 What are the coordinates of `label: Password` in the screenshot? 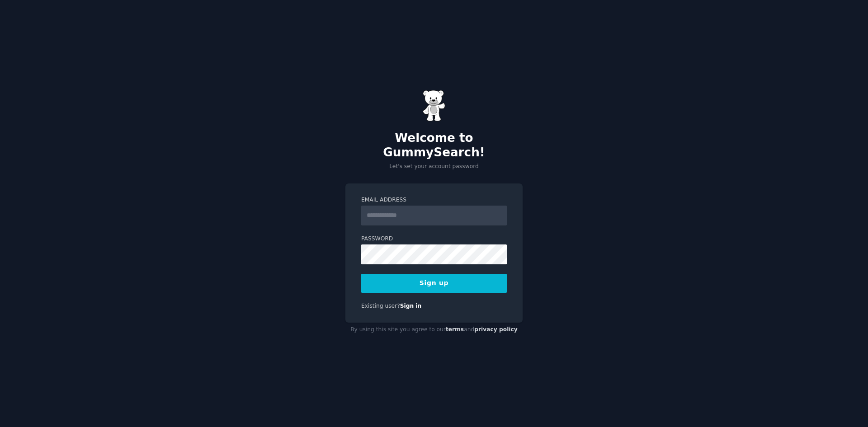 It's located at (434, 239).